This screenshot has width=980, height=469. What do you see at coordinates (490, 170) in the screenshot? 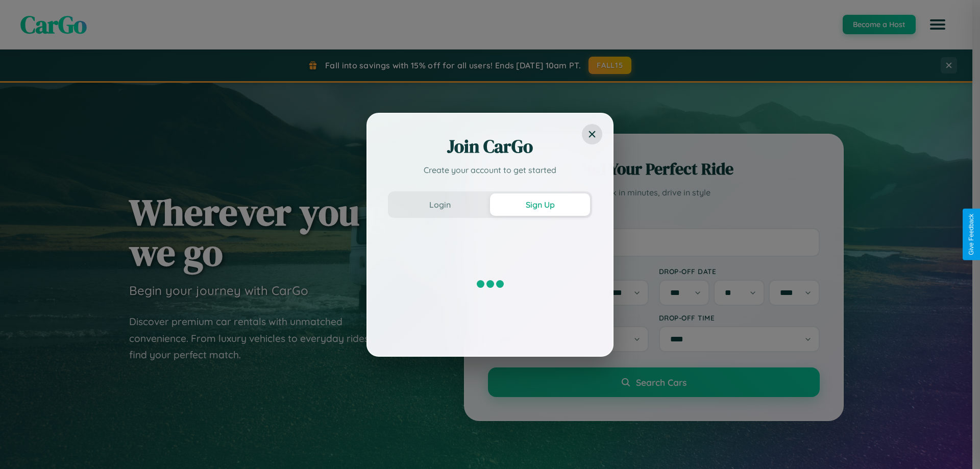
I see `p: Create your account to get started` at bounding box center [490, 170].